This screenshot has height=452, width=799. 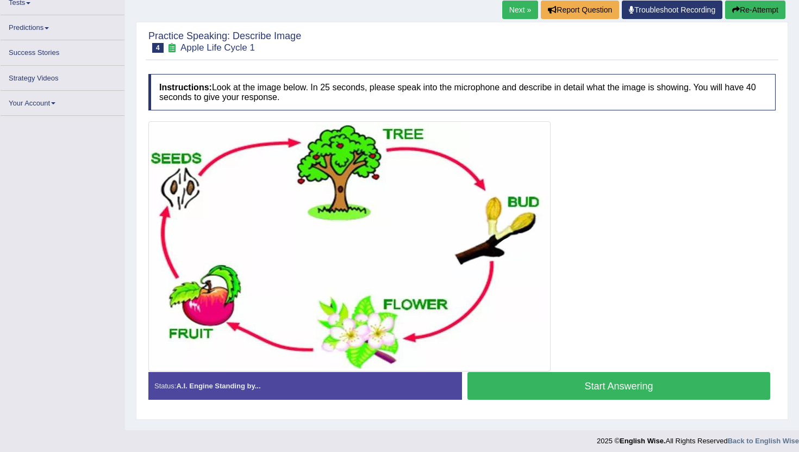 I want to click on span: 4, so click(x=158, y=48).